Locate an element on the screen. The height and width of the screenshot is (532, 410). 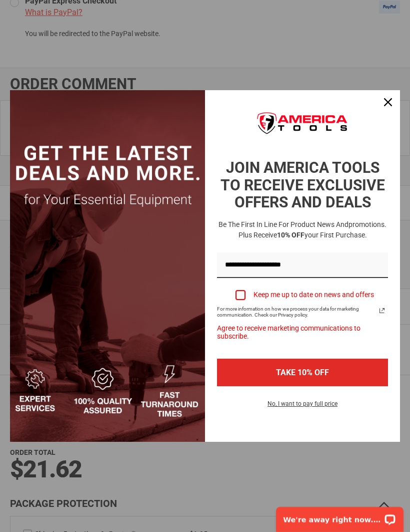
p: We're away right now. Please check back later! is located at coordinates (64, 19).